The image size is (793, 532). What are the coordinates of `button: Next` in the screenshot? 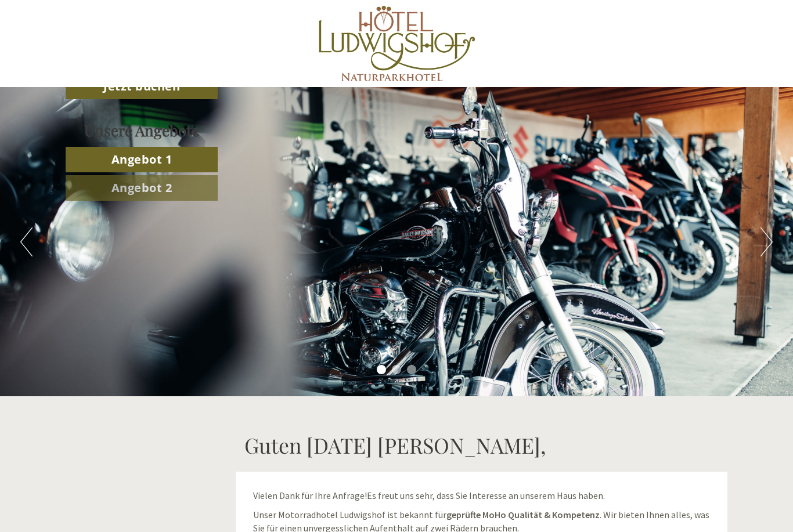 It's located at (766, 242).